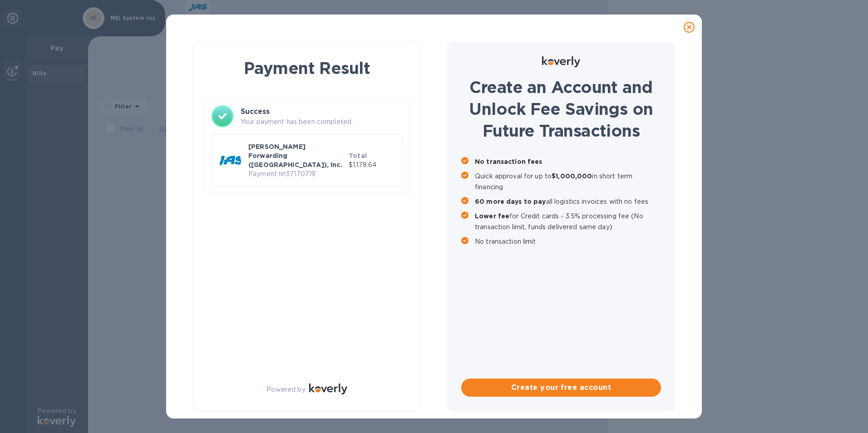  I want to click on b: Lower fee, so click(492, 216).